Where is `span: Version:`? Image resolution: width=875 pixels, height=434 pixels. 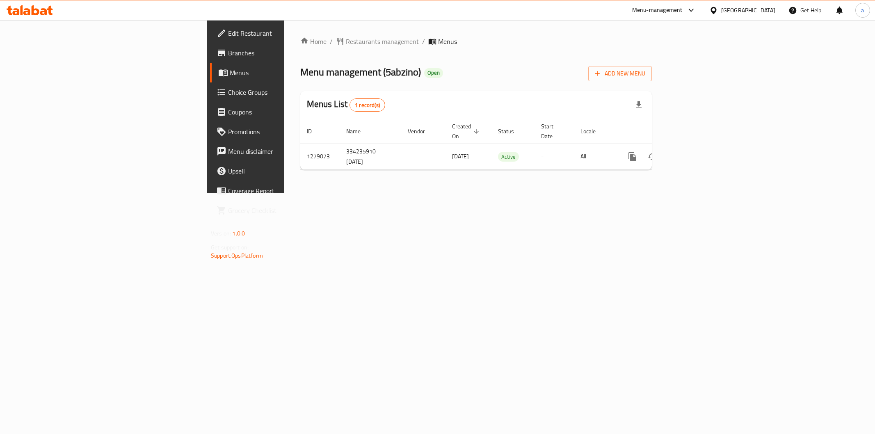 span: Version: is located at coordinates (221, 233).